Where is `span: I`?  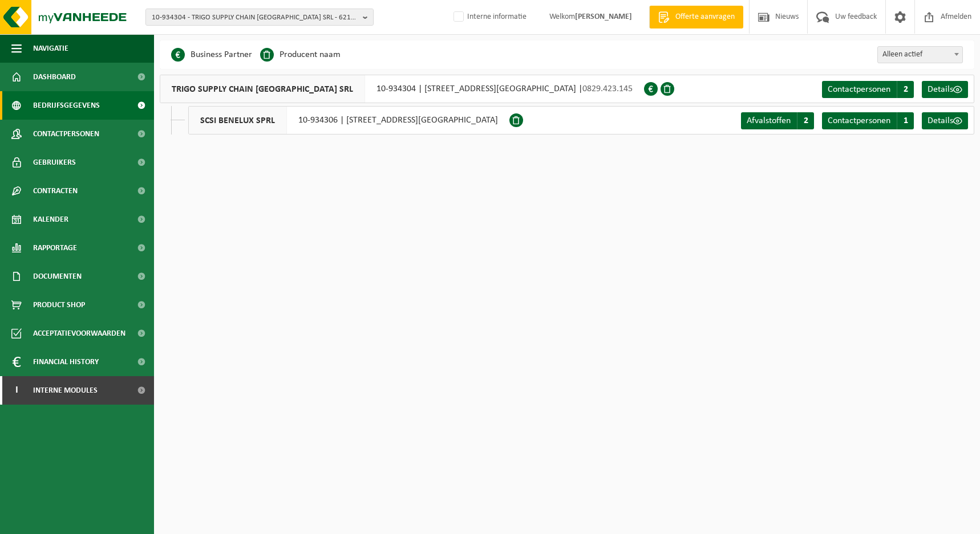
span: I is located at coordinates (17, 391).